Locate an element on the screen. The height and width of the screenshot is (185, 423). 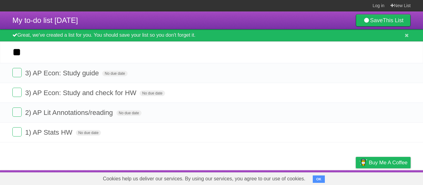
a: Buy me a coffee is located at coordinates (383, 163).